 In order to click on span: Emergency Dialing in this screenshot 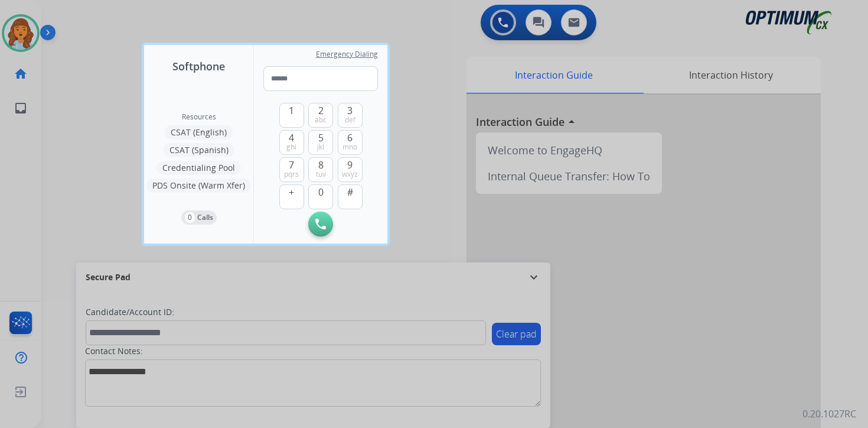, I will do `click(347, 54)`.